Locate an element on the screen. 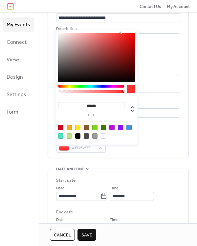 The height and width of the screenshot is (246, 197). a: My Account is located at coordinates (179, 6).